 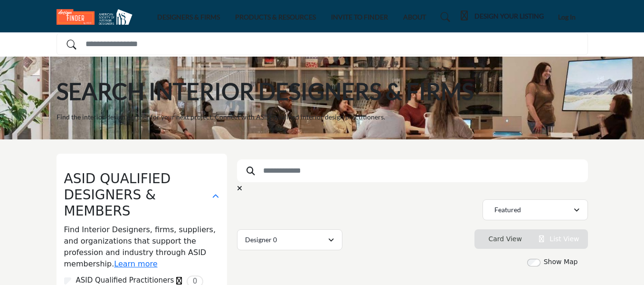 I want to click on input: Search Keyword, so click(x=412, y=171).